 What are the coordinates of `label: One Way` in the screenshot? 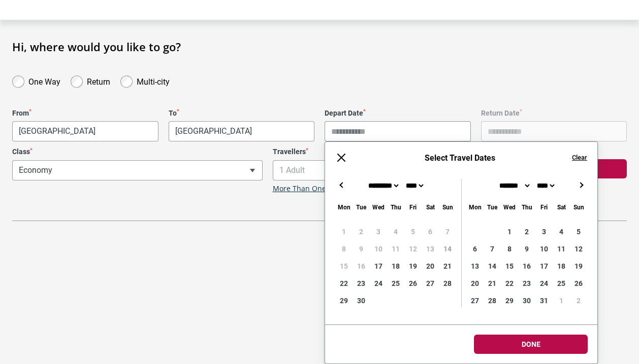 It's located at (44, 81).